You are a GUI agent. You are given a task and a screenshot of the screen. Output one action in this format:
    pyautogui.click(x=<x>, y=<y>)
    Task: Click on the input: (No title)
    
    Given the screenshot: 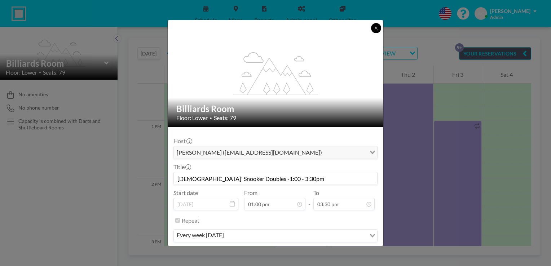 What is the action you would take?
    pyautogui.click(x=276, y=179)
    